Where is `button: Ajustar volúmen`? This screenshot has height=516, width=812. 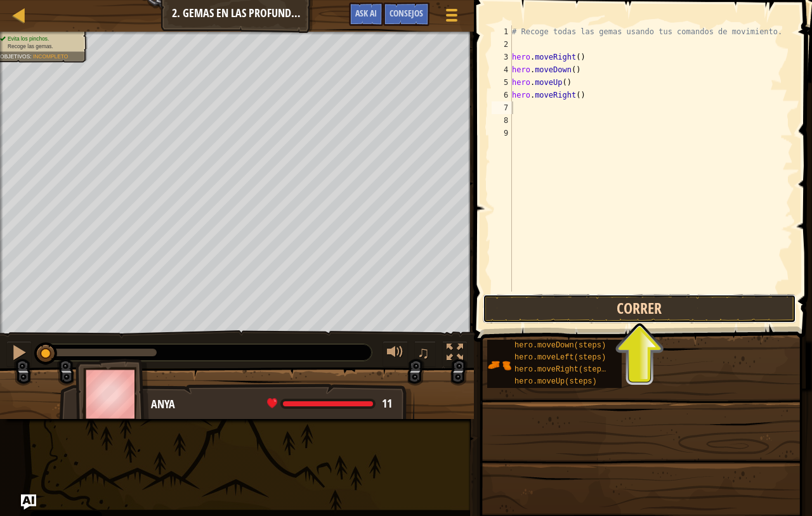
button: Ajustar volúmen is located at coordinates (395, 354).